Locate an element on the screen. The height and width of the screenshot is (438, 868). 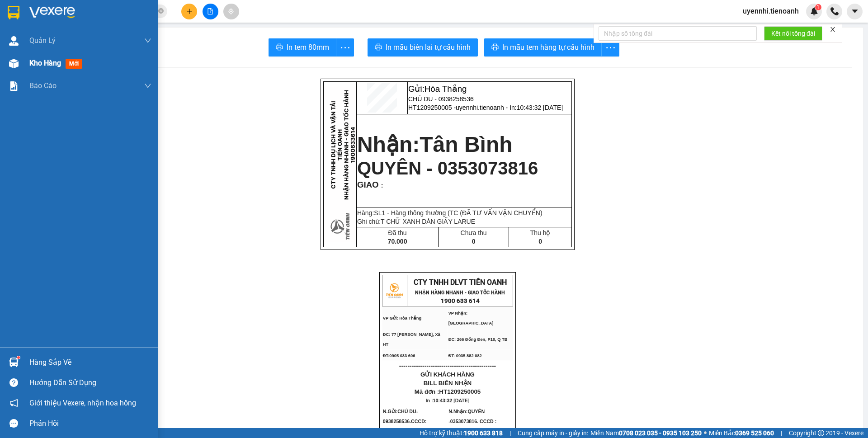
span: Giới thiệu Vexere, nhận hoa hồng is located at coordinates (83, 402).